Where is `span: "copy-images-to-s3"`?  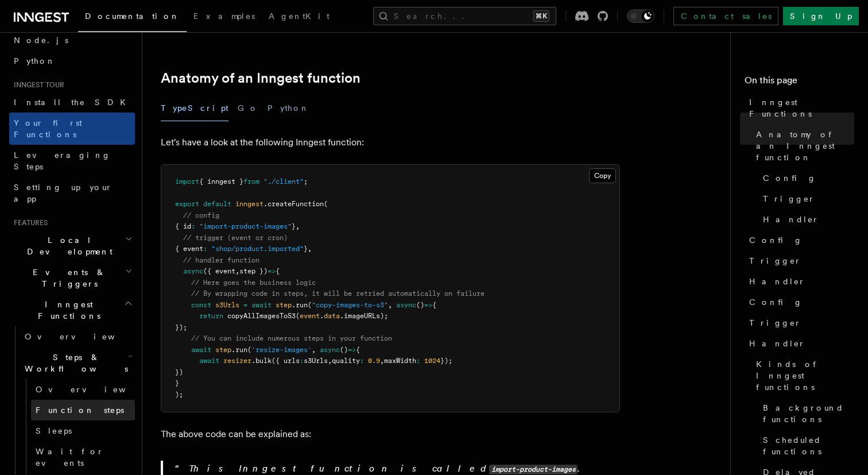 span: "copy-images-to-s3" is located at coordinates (349, 305).